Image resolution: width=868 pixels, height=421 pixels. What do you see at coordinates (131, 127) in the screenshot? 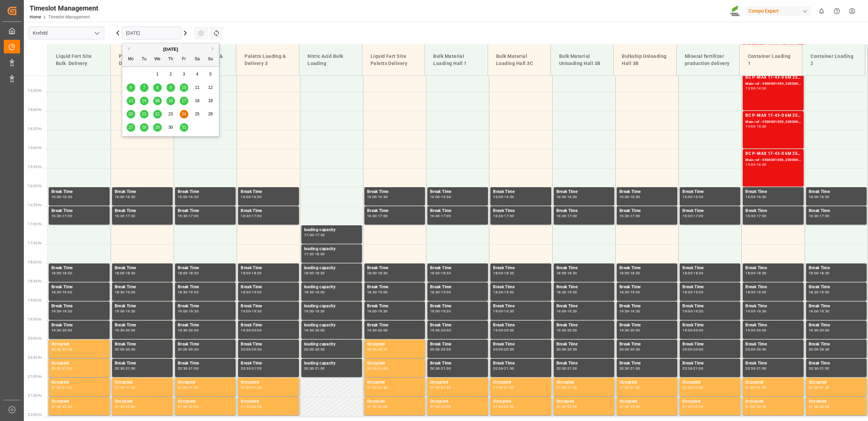
I see `div: Choose Monday, October 27th, 2025` at bounding box center [131, 127].